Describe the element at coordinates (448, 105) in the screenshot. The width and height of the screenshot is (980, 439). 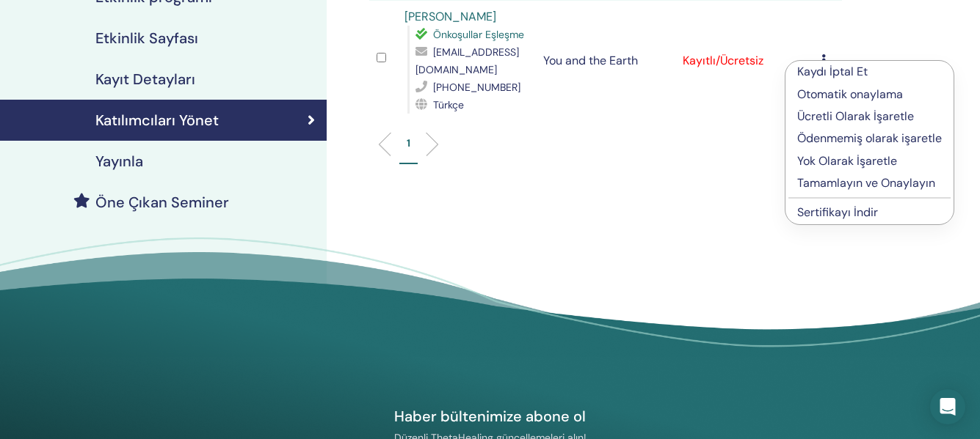
I see `span: Türkçe` at that location.